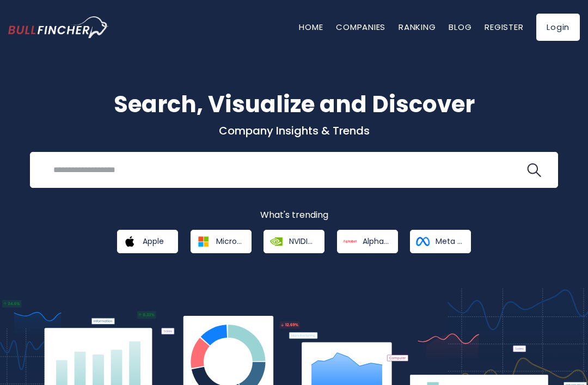  Describe the element at coordinates (294, 241) in the screenshot. I see `a: NVIDIA Corporation` at that location.